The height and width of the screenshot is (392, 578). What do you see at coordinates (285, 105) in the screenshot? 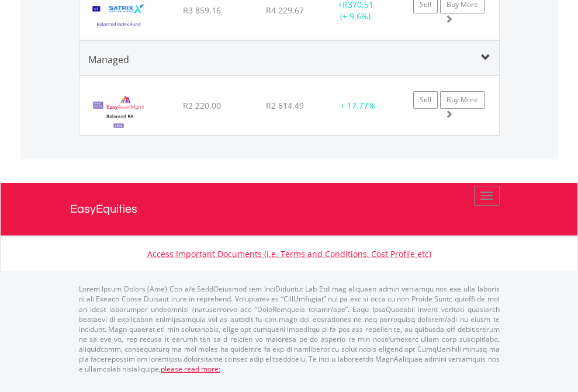
I see `span: R2 614.49` at bounding box center [285, 105].